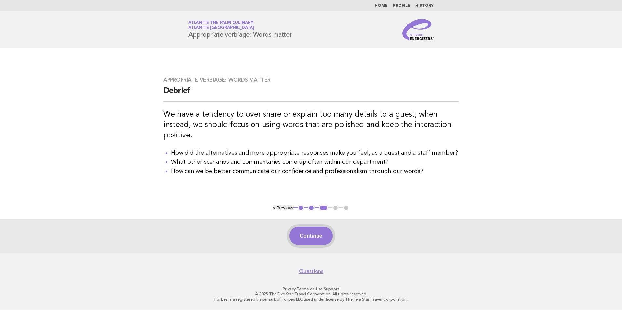 The height and width of the screenshot is (310, 622). I want to click on h3: Appropriate verbiage: Words matter, so click(311, 80).